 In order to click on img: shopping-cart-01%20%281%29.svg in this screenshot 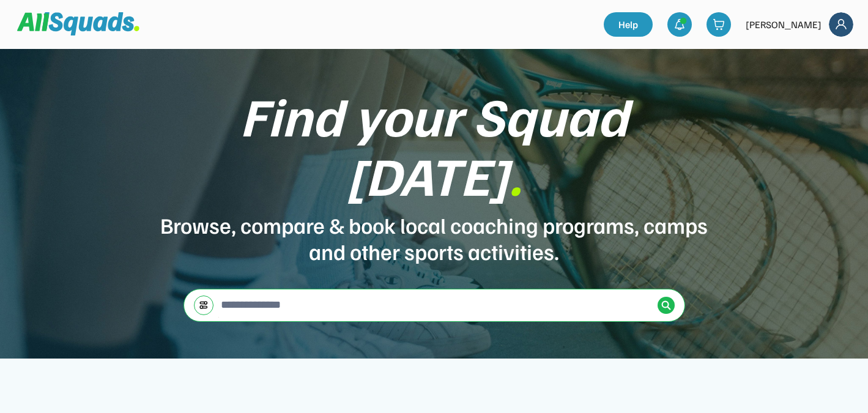, I will do `click(718, 25)`.